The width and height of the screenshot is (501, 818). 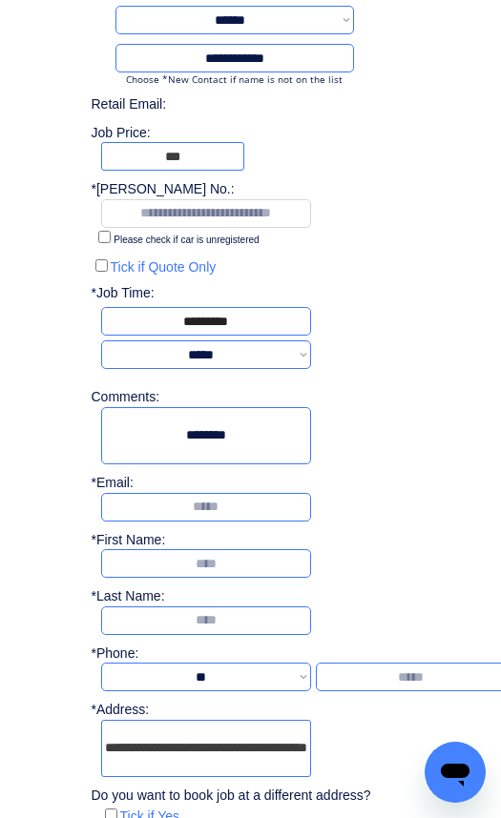 What do you see at coordinates (129, 541) in the screenshot?
I see `div: *First Name:` at bounding box center [129, 541].